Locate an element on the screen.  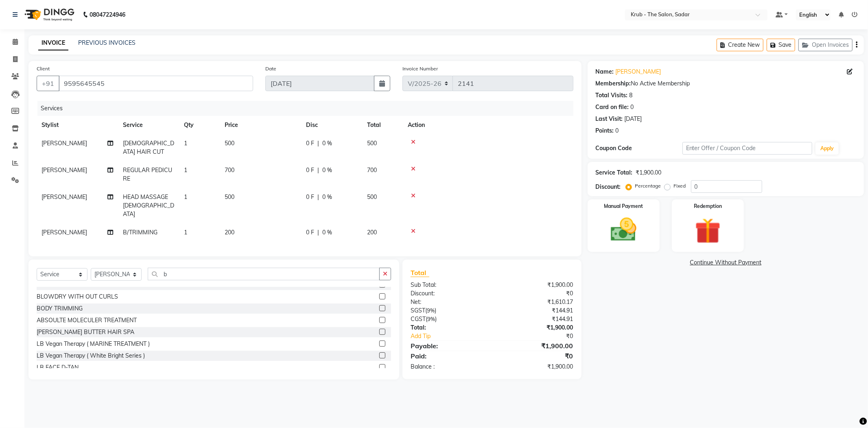
span: 9% is located at coordinates (431, 319).